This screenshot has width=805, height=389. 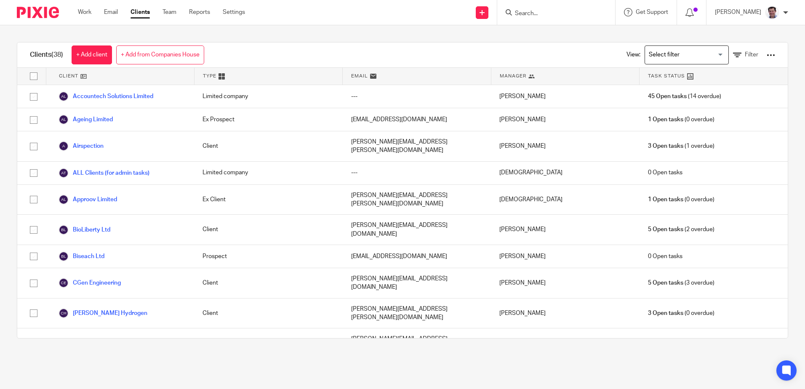 I want to click on div: Ex Prospect, so click(x=268, y=120).